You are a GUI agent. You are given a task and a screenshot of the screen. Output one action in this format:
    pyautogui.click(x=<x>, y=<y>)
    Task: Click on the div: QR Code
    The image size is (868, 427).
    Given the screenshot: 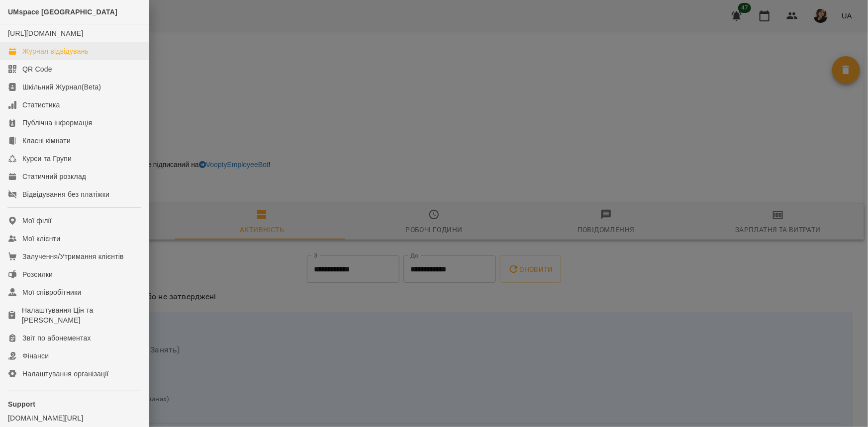 What is the action you would take?
    pyautogui.click(x=38, y=69)
    